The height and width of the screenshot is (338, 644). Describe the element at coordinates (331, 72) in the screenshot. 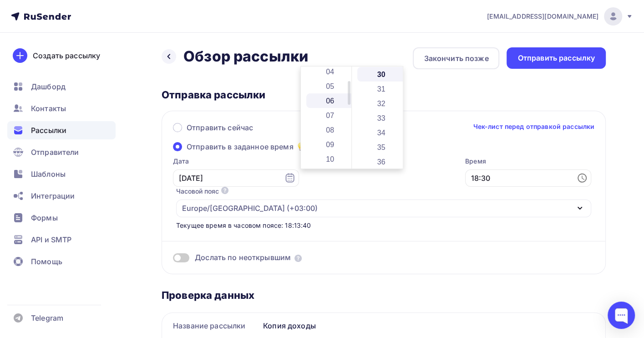

I see `li: 04` at that location.